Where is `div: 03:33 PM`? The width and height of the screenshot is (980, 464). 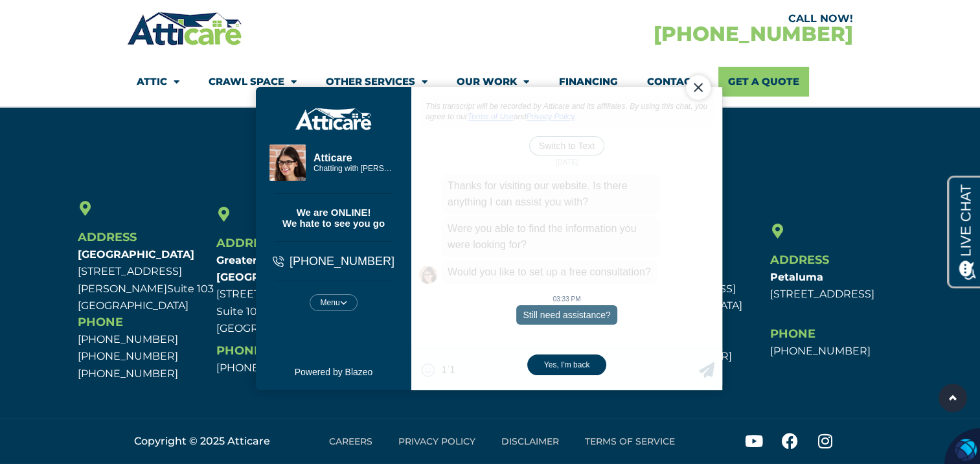 div: 03:33 PM is located at coordinates (324, 255).